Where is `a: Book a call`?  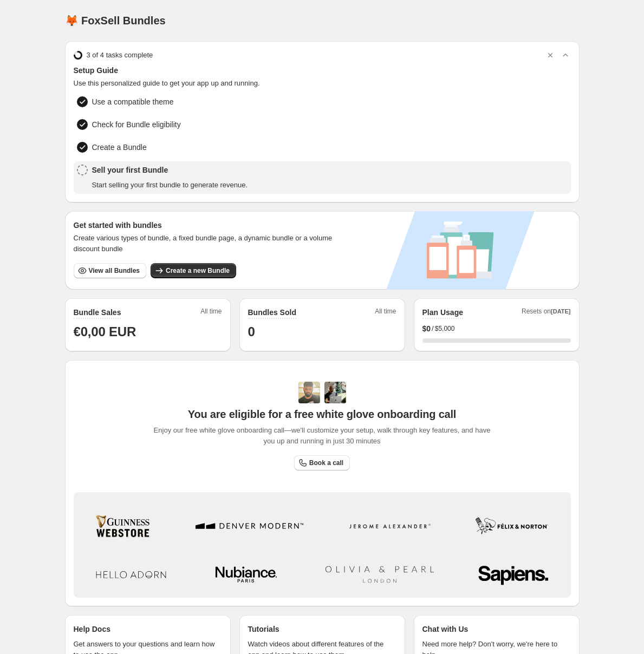
a: Book a call is located at coordinates (322, 463).